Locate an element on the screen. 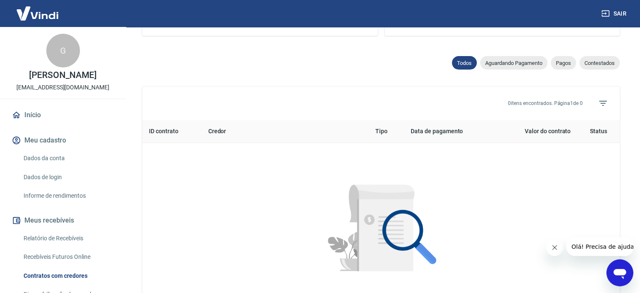 This screenshot has height=293, width=640. a: Início is located at coordinates (63, 115).